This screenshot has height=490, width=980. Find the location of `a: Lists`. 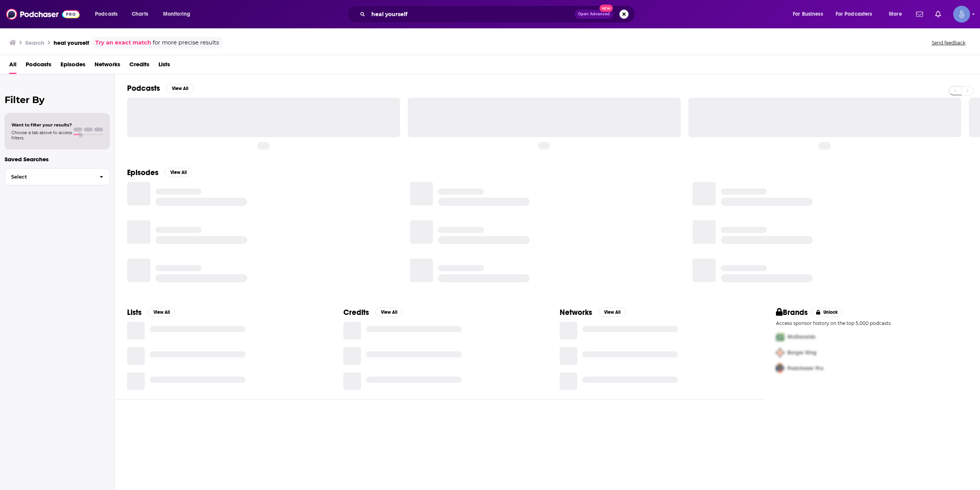

a: Lists is located at coordinates (164, 66).